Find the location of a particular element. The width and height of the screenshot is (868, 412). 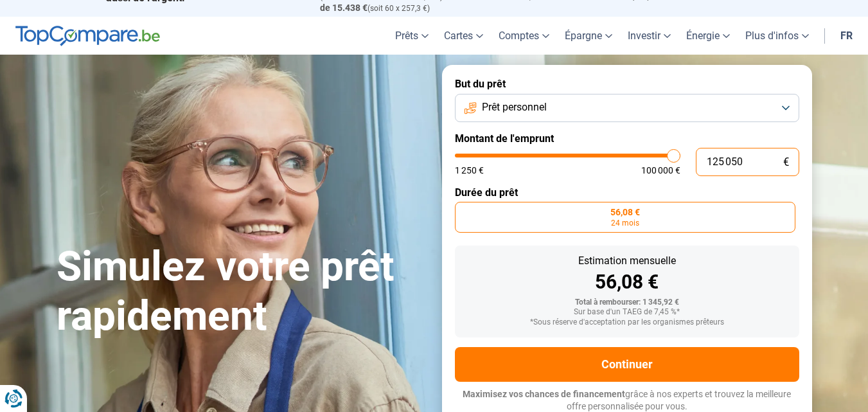

a: Comptes is located at coordinates (523, 35).